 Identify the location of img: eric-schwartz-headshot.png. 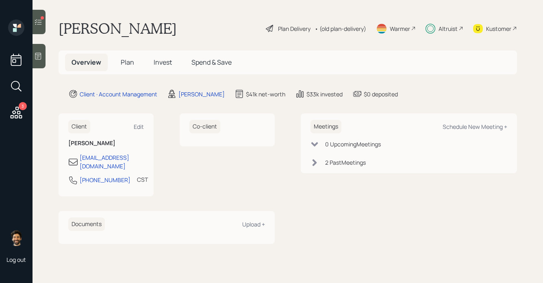
(16, 238).